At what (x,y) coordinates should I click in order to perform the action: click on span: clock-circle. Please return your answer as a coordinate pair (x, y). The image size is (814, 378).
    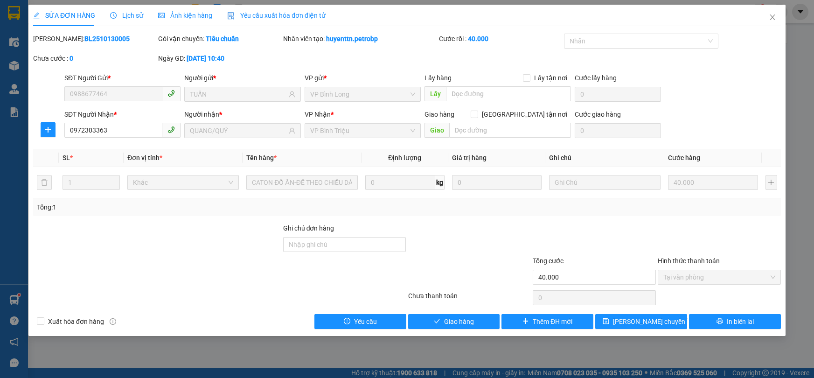
    Looking at the image, I should click on (113, 15).